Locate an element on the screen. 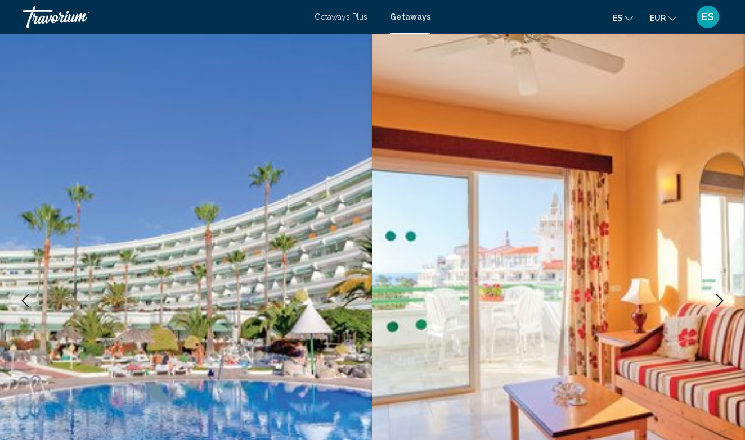 The height and width of the screenshot is (440, 745). a: Travorium is located at coordinates (163, 17).